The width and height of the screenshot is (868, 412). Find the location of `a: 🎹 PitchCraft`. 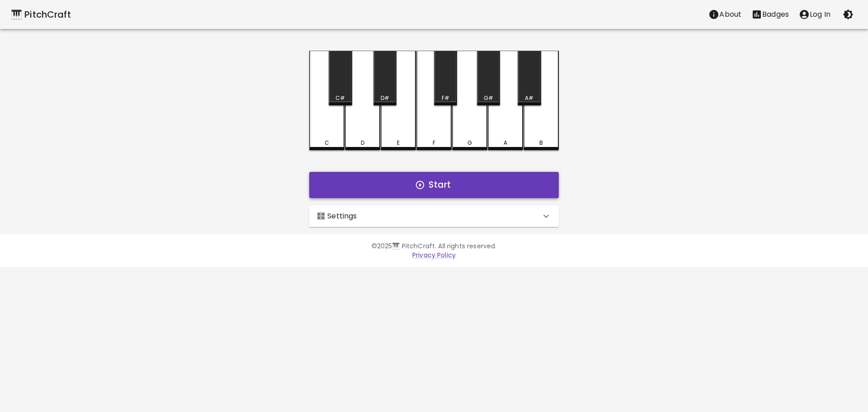

a: 🎹 PitchCraft is located at coordinates (41, 14).